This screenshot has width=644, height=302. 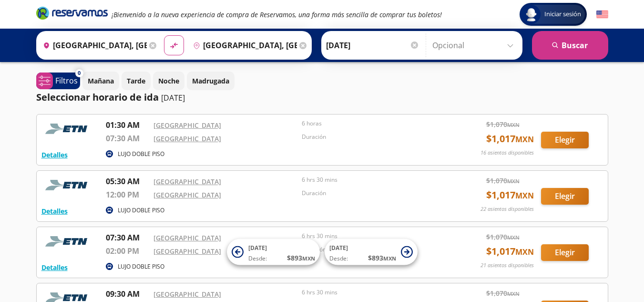 I want to click on button: Noche, so click(x=169, y=80).